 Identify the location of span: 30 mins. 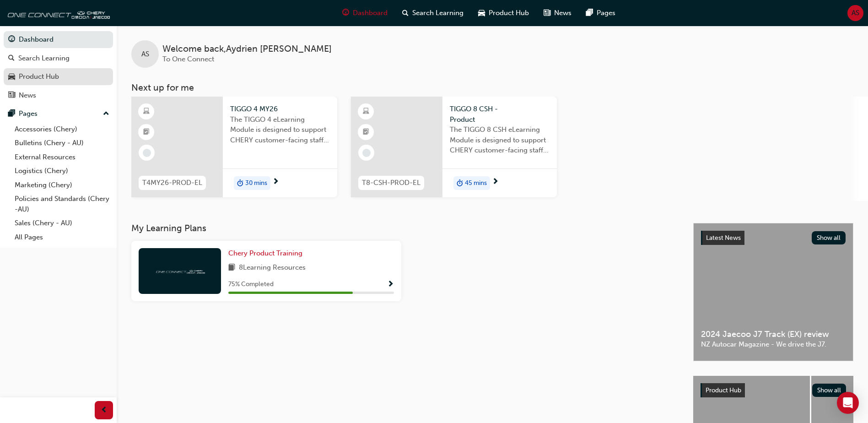
(257, 183).